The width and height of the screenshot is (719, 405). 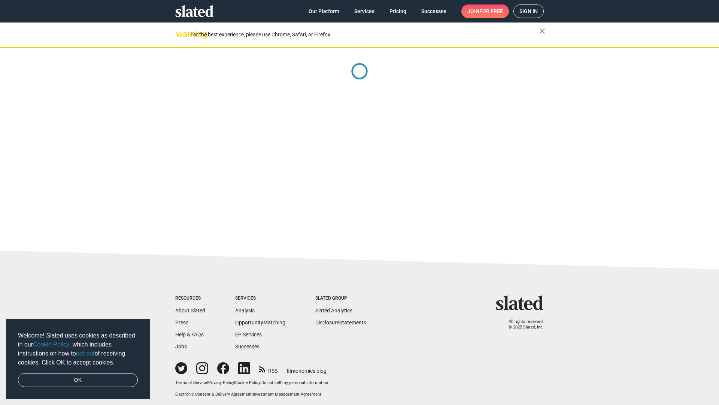 I want to click on a: Our Platform, so click(x=324, y=11).